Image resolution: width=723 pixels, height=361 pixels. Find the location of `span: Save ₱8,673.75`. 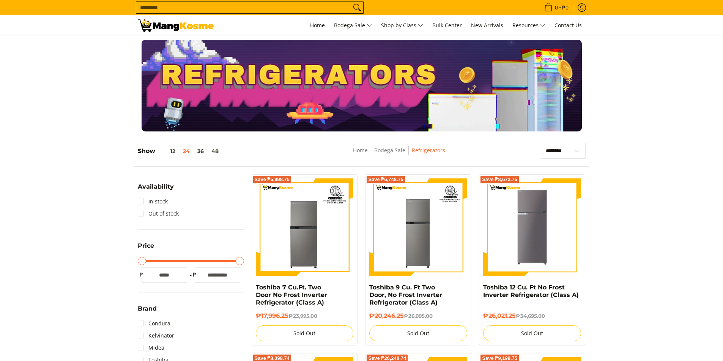

span: Save ₱8,673.75 is located at coordinates (499, 180).